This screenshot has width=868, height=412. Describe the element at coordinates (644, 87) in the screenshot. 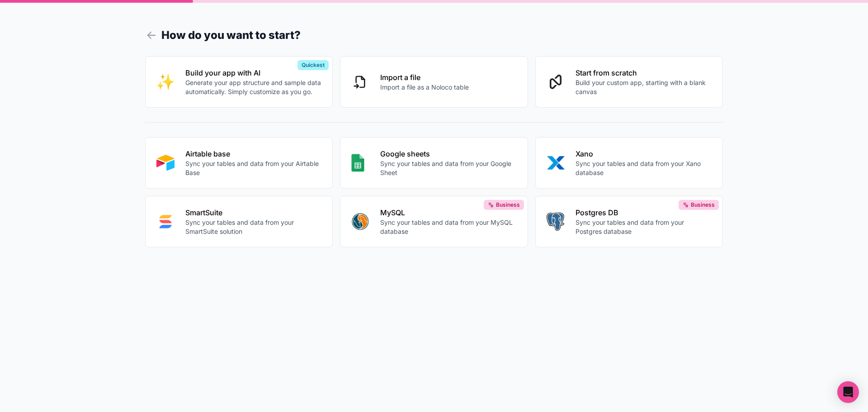

I see `p: Build your custom app, starting with a blank canvas` at that location.